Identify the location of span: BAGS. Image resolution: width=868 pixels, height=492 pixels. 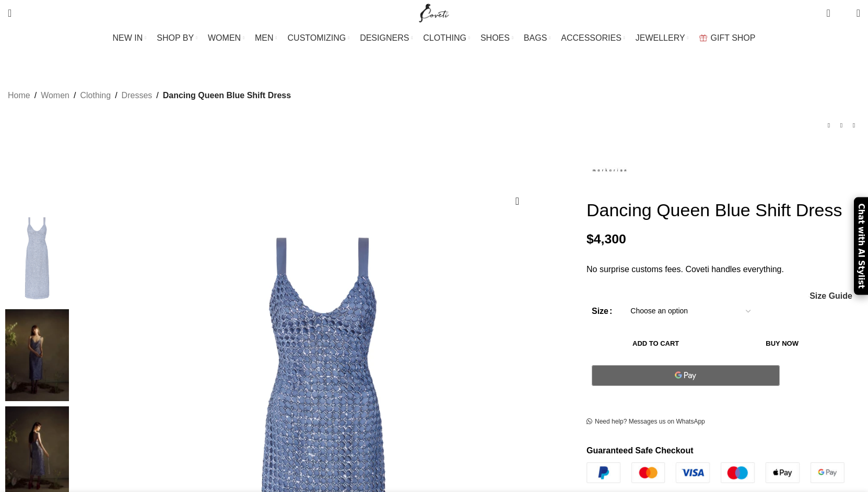
(536, 37).